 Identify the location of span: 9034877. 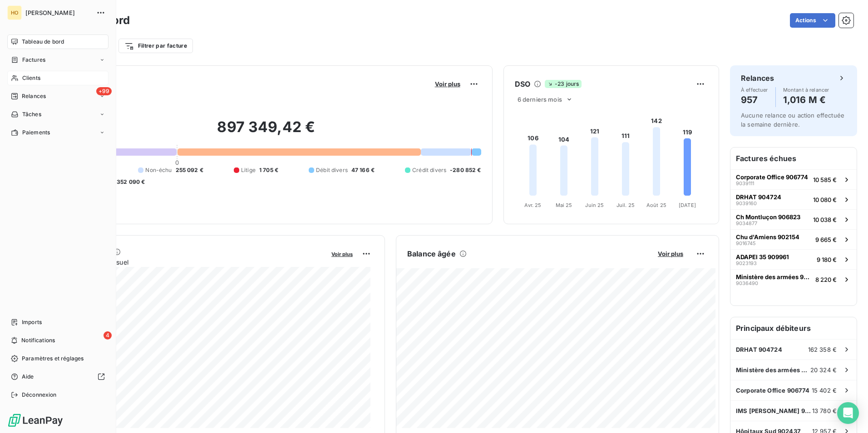
(747, 223).